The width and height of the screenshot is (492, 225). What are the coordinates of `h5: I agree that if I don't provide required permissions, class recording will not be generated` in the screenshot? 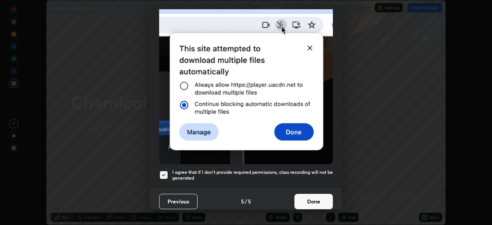 It's located at (252, 175).